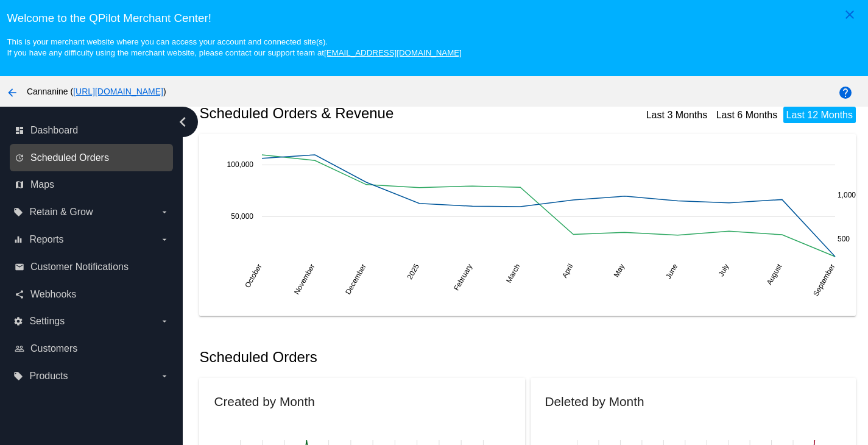 Image resolution: width=868 pixels, height=445 pixels. I want to click on text: October, so click(253, 276).